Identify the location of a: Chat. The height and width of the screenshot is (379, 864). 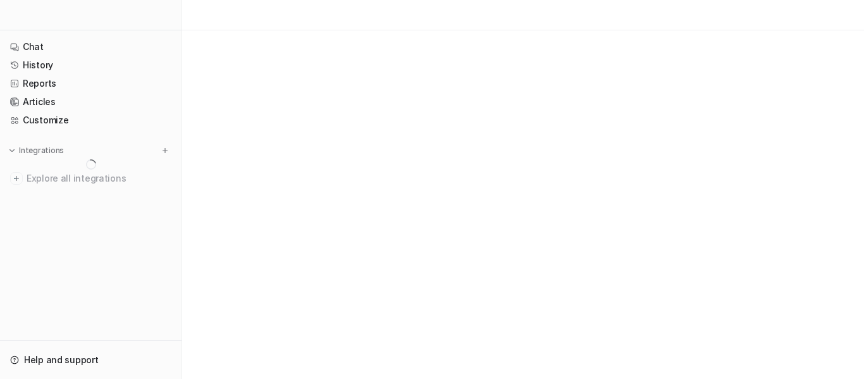
(90, 47).